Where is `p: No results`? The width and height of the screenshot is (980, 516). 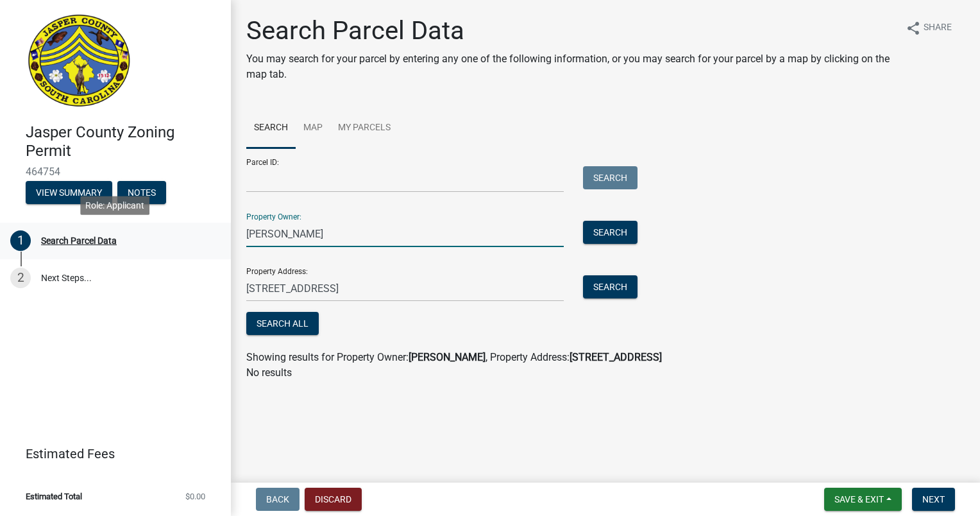
p: No results is located at coordinates (606, 373).